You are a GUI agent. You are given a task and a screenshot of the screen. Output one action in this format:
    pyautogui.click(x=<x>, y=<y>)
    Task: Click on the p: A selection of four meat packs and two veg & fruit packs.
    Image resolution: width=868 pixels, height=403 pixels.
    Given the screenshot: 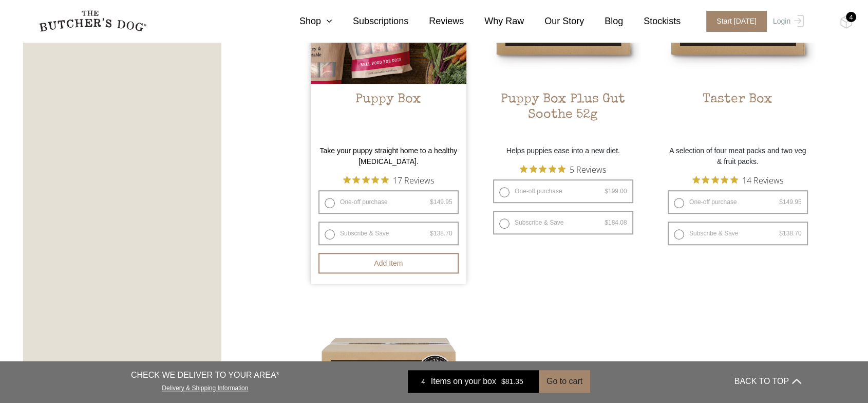 What is the action you would take?
    pyautogui.click(x=738, y=157)
    